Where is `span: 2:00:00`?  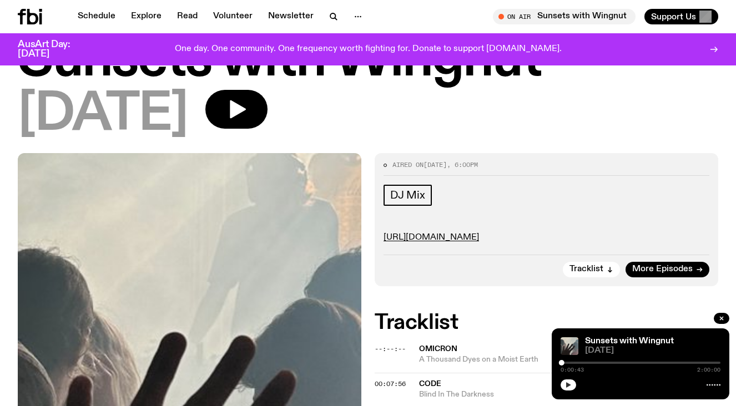
span: 2:00:00 is located at coordinates (709, 370).